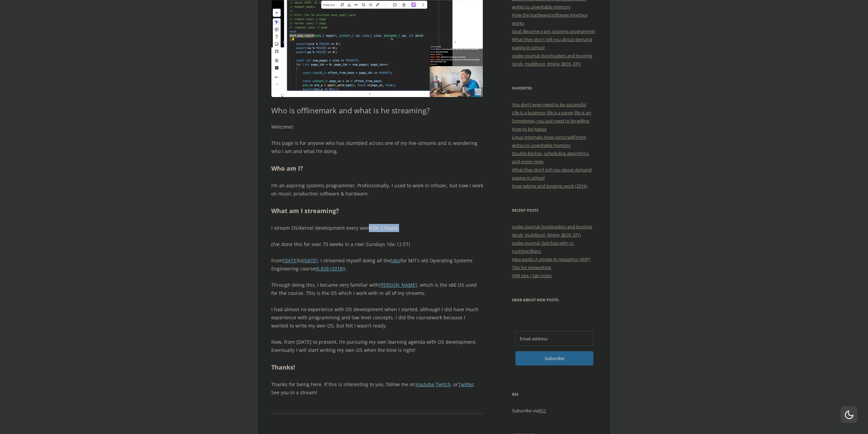  What do you see at coordinates (330, 268) in the screenshot?
I see `a: (6.828 (2018))` at bounding box center [330, 268].